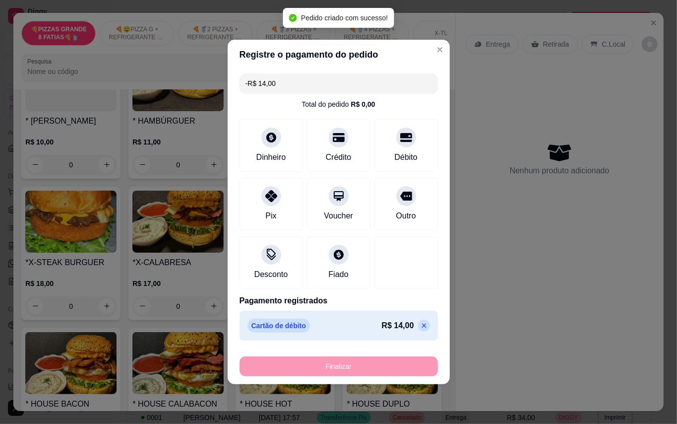 This screenshot has width=677, height=424. I want to click on div: Fiado, so click(338, 274).